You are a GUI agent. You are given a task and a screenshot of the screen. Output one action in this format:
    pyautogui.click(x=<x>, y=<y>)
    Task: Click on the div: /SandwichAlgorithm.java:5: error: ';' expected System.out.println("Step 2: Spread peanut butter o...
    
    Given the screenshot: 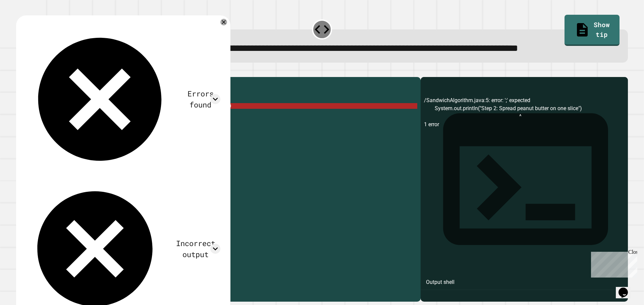 What is the action you would take?
    pyautogui.click(x=524, y=199)
    